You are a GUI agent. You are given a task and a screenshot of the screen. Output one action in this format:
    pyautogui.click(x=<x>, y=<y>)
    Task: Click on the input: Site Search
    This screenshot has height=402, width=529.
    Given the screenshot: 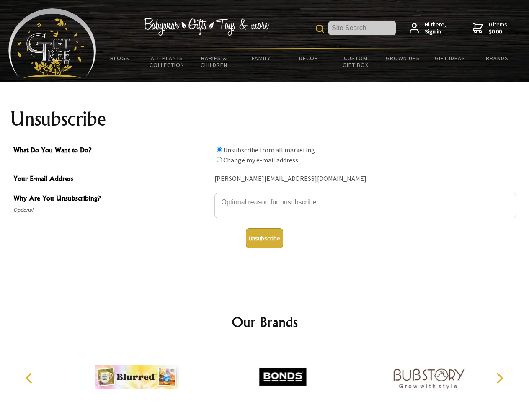 What is the action you would take?
    pyautogui.click(x=362, y=28)
    